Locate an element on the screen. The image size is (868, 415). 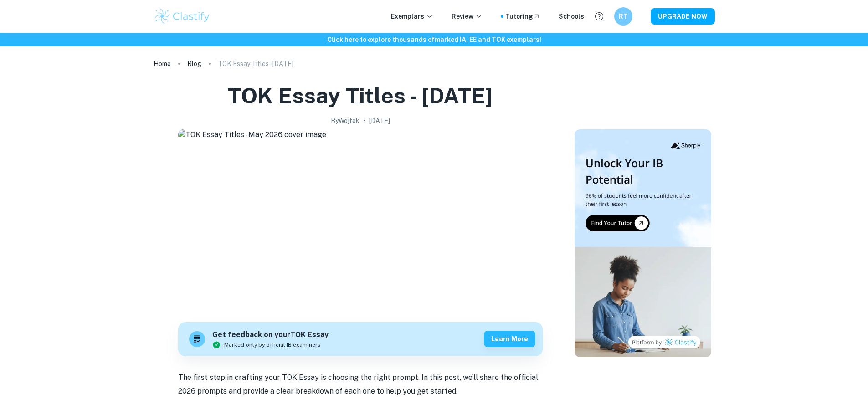
a: Get feedback on yourTOK EssayMarked only by official IB examinersLearn more is located at coordinates (361, 339).